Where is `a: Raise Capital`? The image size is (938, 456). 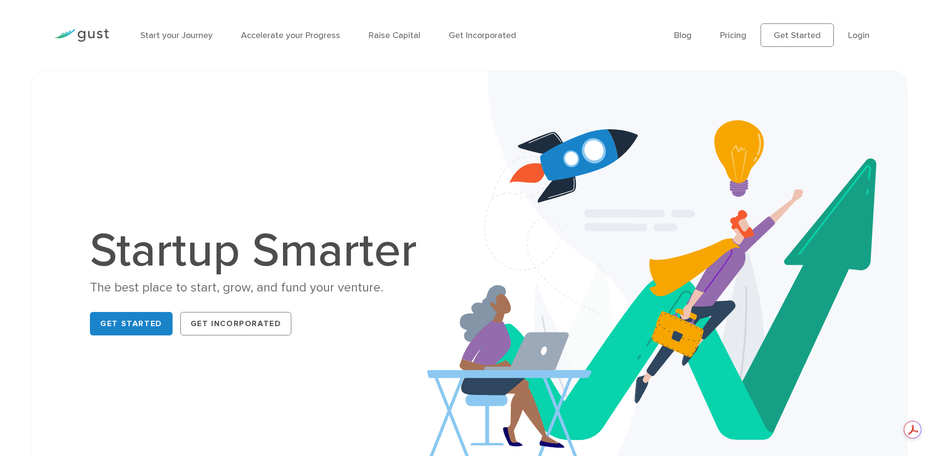 a: Raise Capital is located at coordinates (394, 35).